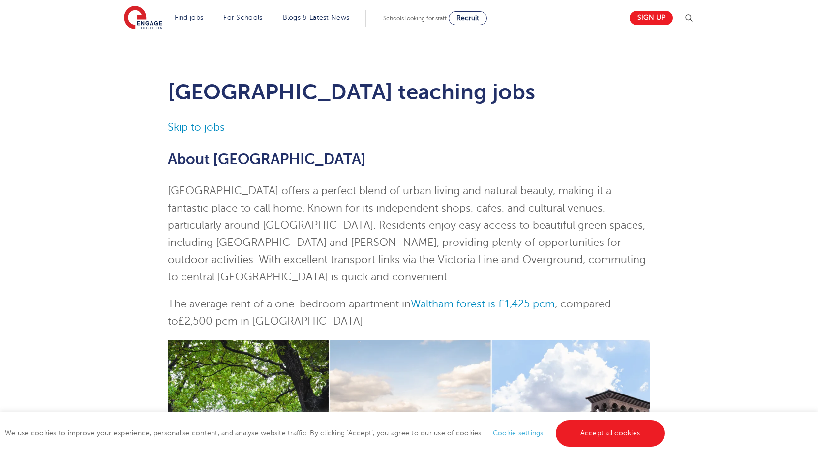 The height and width of the screenshot is (455, 818). I want to click on a: Cookie settings, so click(518, 433).